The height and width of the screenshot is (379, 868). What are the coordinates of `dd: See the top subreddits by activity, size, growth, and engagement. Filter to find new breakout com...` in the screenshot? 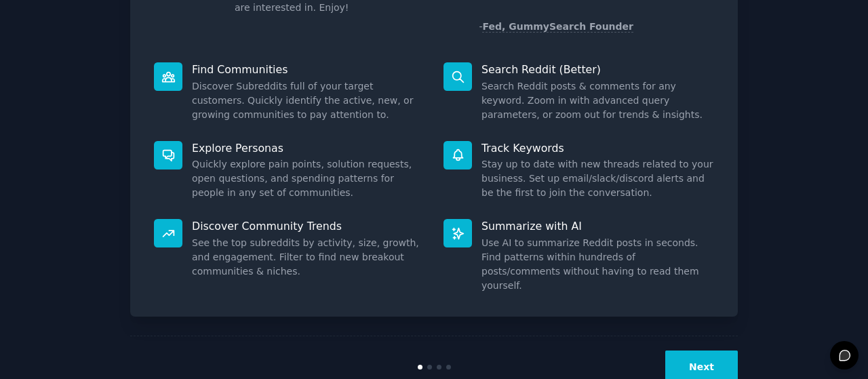 It's located at (307, 256).